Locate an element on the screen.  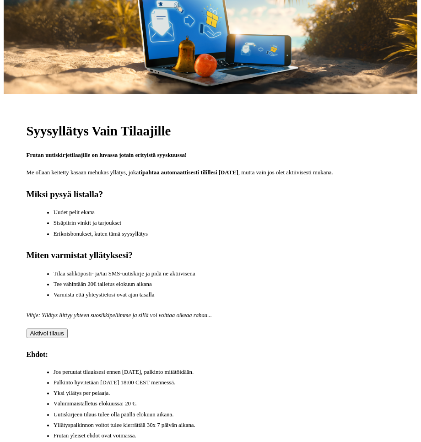
li: Yksi yllätys per pelaaja. is located at coordinates (224, 393).